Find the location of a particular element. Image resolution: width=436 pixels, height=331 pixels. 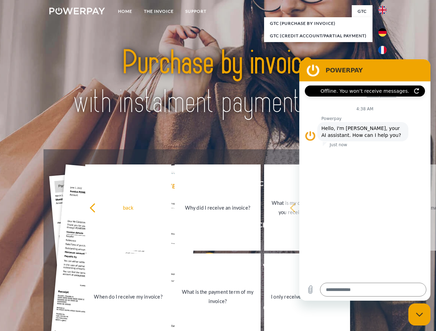

button: Upload file is located at coordinates (11, 230).